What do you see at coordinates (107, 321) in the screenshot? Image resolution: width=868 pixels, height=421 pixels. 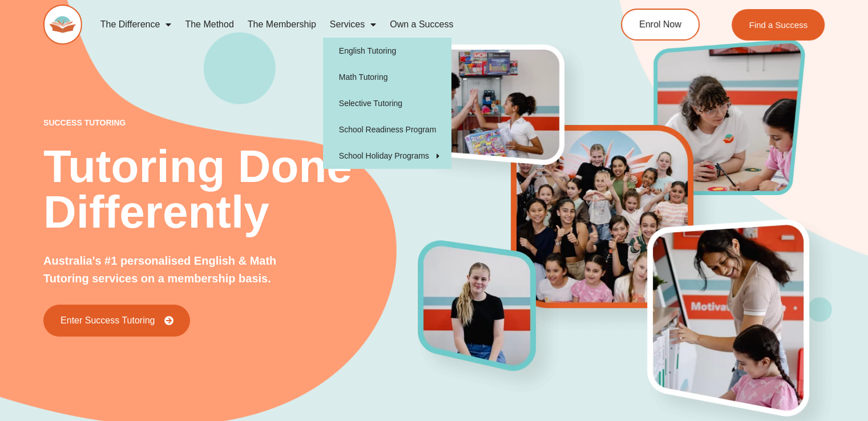 I see `span: Enter Success Tutoring` at bounding box center [107, 321].